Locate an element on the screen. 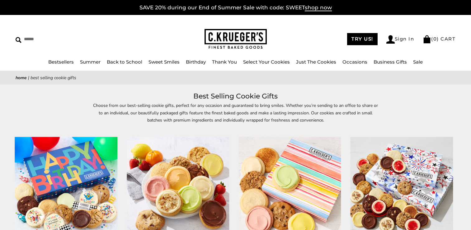  a: Sweet Smiles is located at coordinates (164, 62).